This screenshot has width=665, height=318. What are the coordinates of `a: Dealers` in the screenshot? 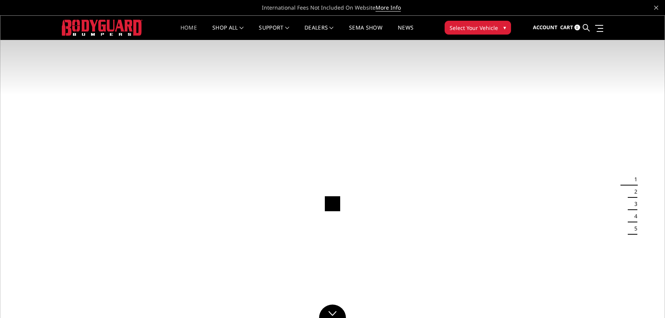 It's located at (319, 32).